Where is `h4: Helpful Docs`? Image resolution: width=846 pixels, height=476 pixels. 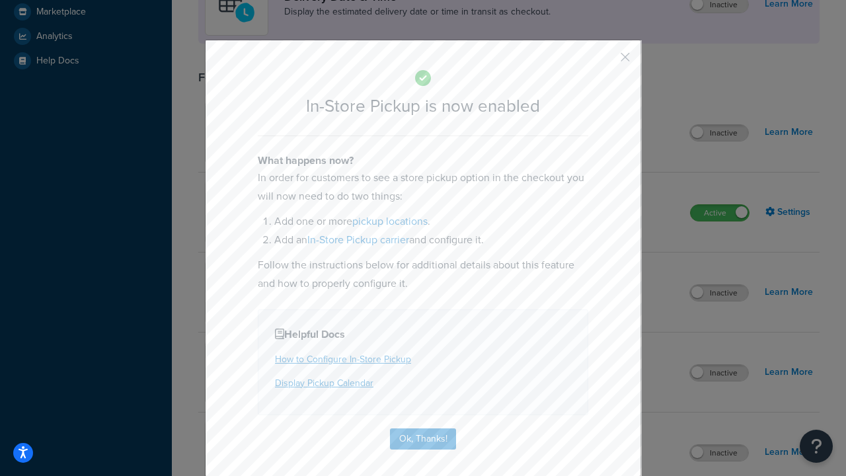
h4: Helpful Docs is located at coordinates (423, 335).